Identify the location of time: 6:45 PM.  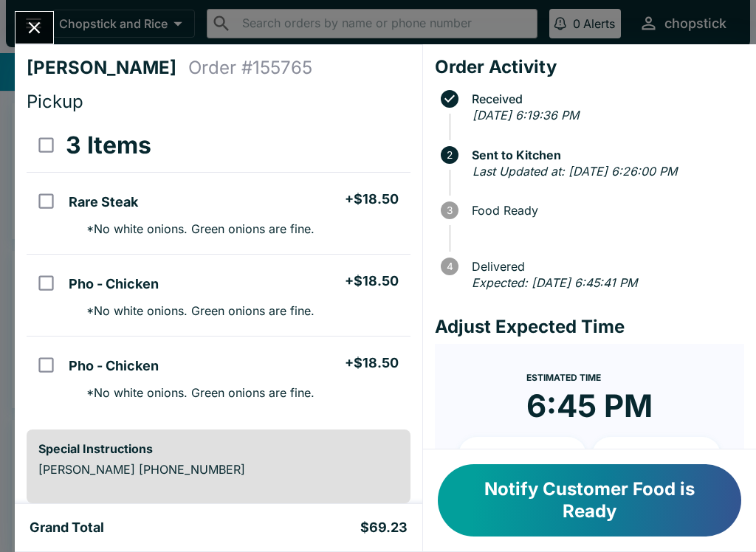
(589, 406).